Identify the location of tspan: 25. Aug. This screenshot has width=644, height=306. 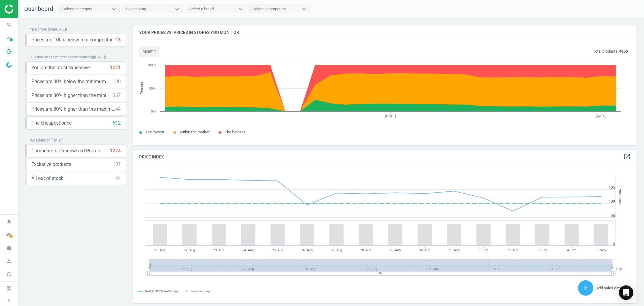
(278, 250).